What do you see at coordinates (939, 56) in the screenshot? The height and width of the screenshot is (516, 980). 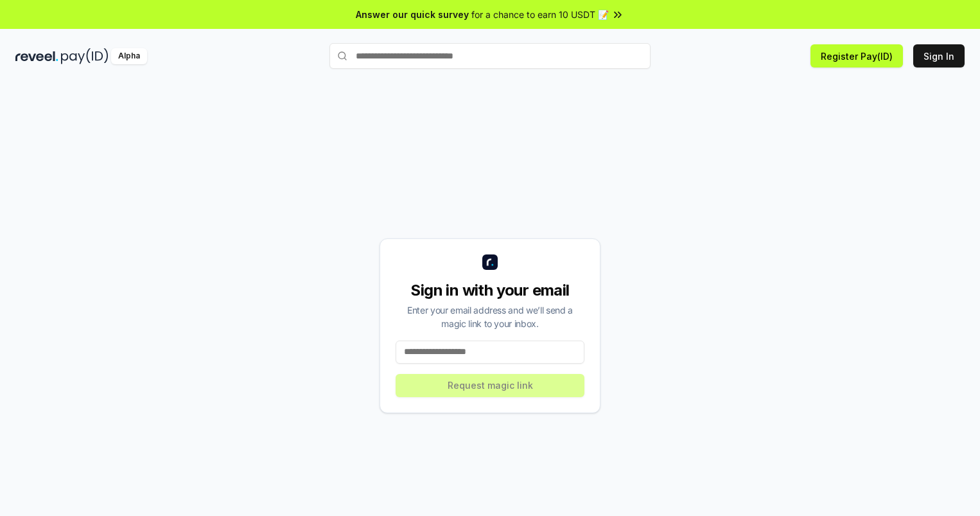 I see `button: Sign In` at bounding box center [939, 56].